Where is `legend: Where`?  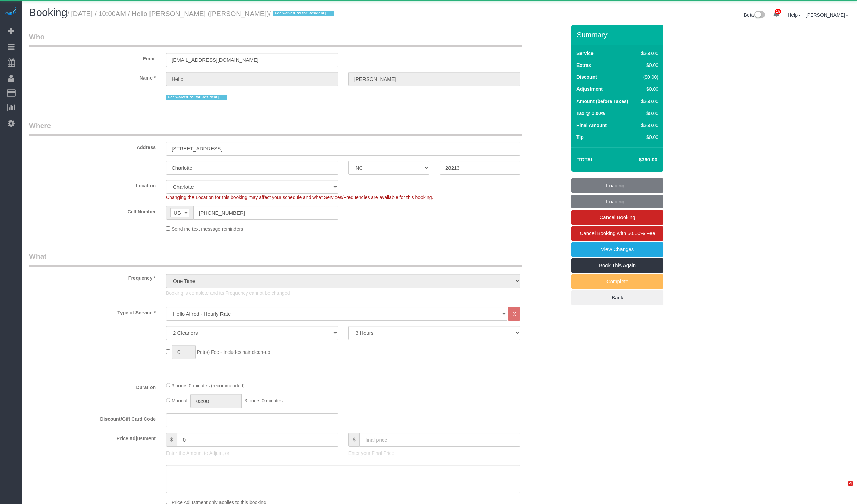
legend: Where is located at coordinates (275, 128).